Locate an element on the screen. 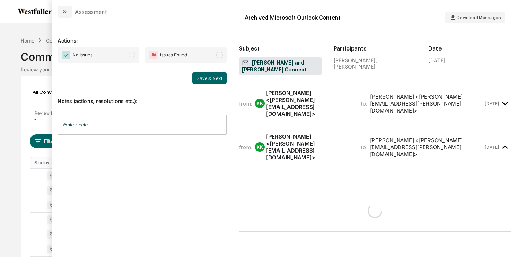 This screenshot has height=257, width=517. div: Assessment is located at coordinates (91, 12).